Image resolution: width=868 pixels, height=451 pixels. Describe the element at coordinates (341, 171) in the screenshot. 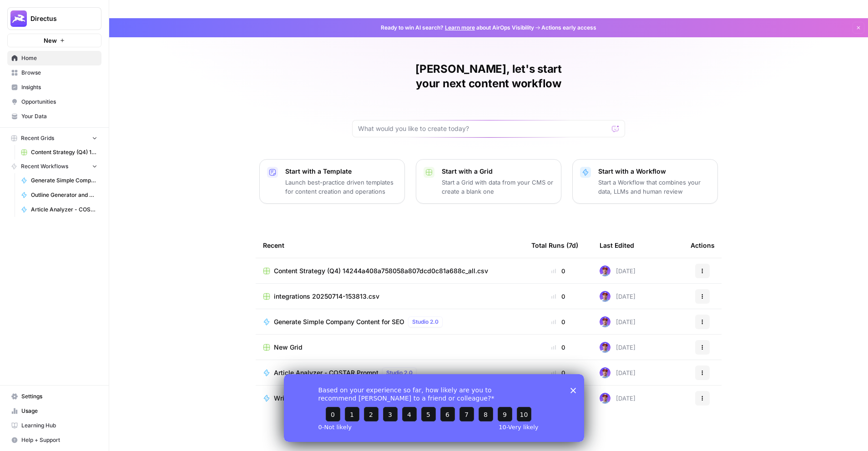

I see `p: Start with a Template` at that location.